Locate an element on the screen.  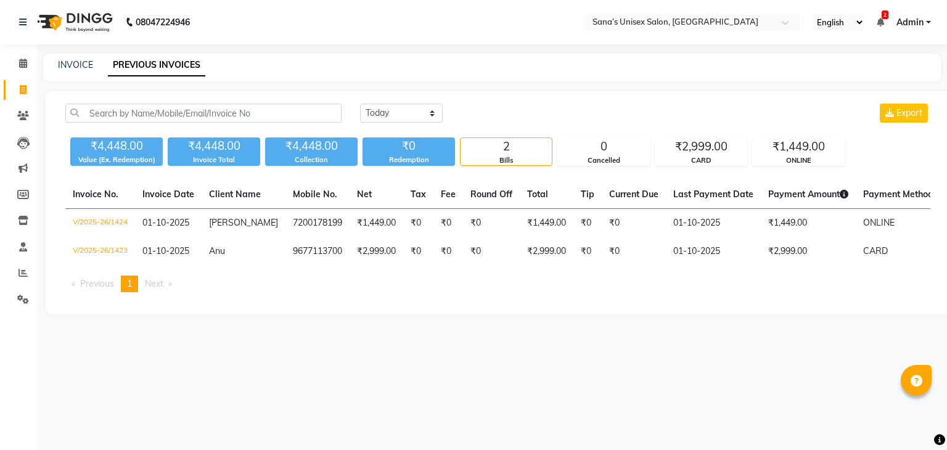
button: Export is located at coordinates (904, 113).